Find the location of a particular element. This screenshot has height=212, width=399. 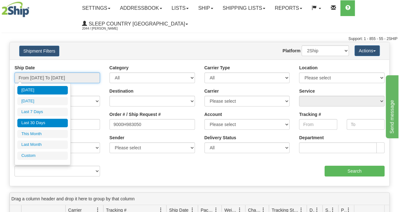

label: Account is located at coordinates (213, 114).